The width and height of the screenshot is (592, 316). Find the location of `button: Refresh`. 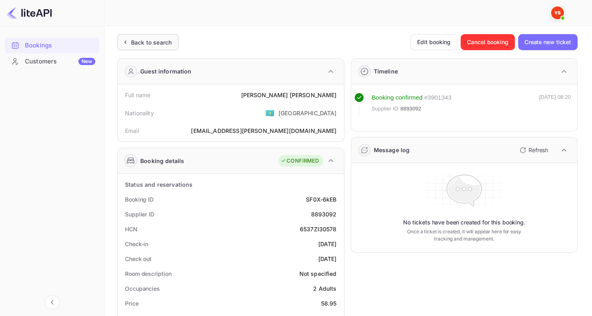

button: Refresh is located at coordinates (533, 150).